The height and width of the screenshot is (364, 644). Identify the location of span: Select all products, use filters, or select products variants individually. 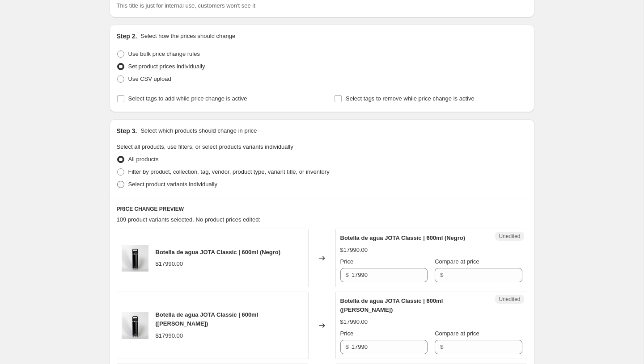
(205, 147).